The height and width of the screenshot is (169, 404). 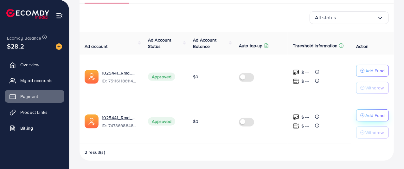 What do you see at coordinates (35, 96) in the screenshot?
I see `a: Payment` at bounding box center [35, 96].